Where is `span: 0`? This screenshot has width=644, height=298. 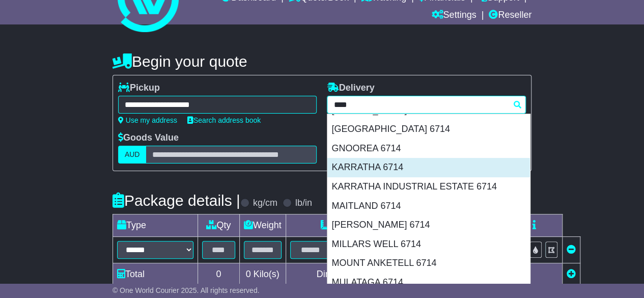 span: 0 is located at coordinates (248, 274).